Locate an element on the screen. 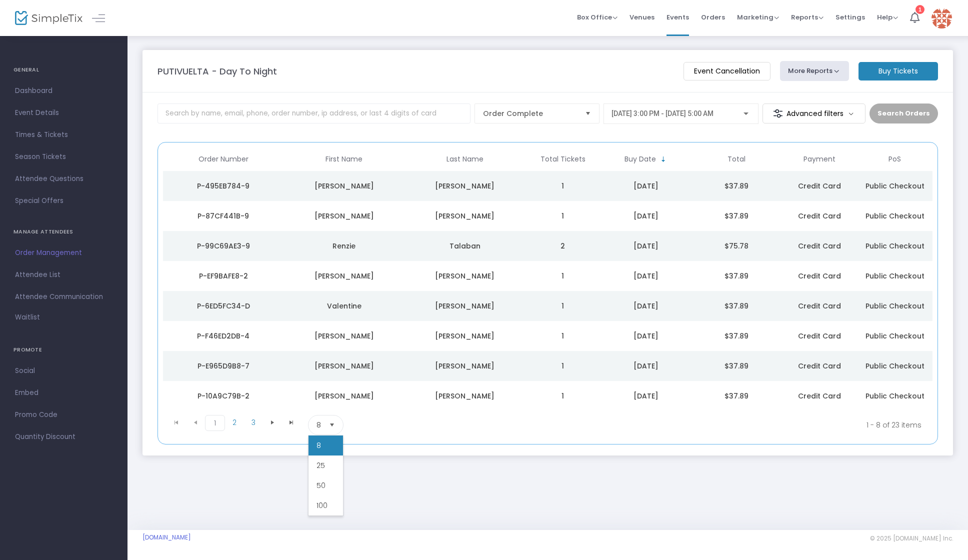  span: Payment is located at coordinates (820, 159).